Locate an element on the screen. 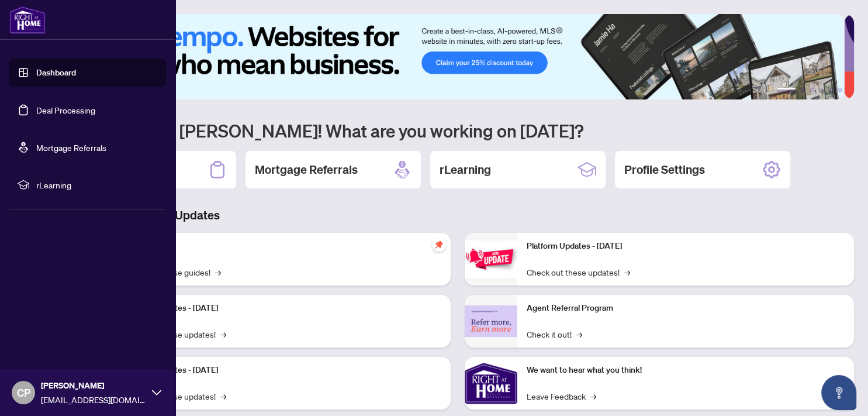  span: rLearning is located at coordinates (97, 185).